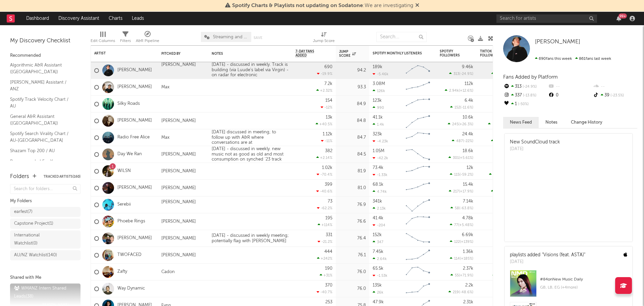  Describe the element at coordinates (457, 175) in the screenshot. I see `span: 115` at that location.